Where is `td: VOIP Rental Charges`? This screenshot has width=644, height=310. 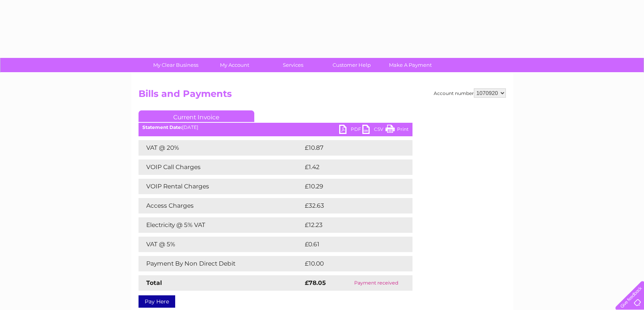
td: VOIP Rental Charges is located at coordinates (221, 186).